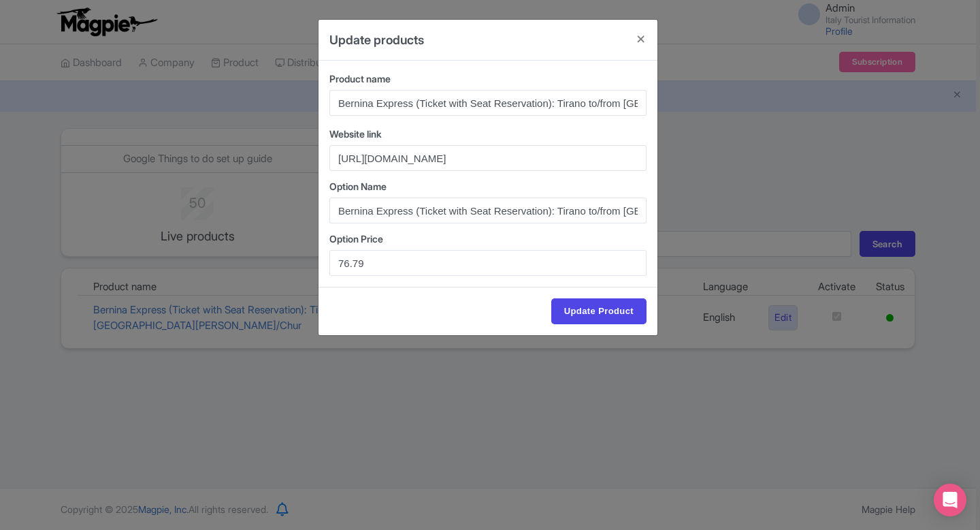  What do you see at coordinates (488, 210) in the screenshot?
I see `input: Options name` at bounding box center [488, 210].